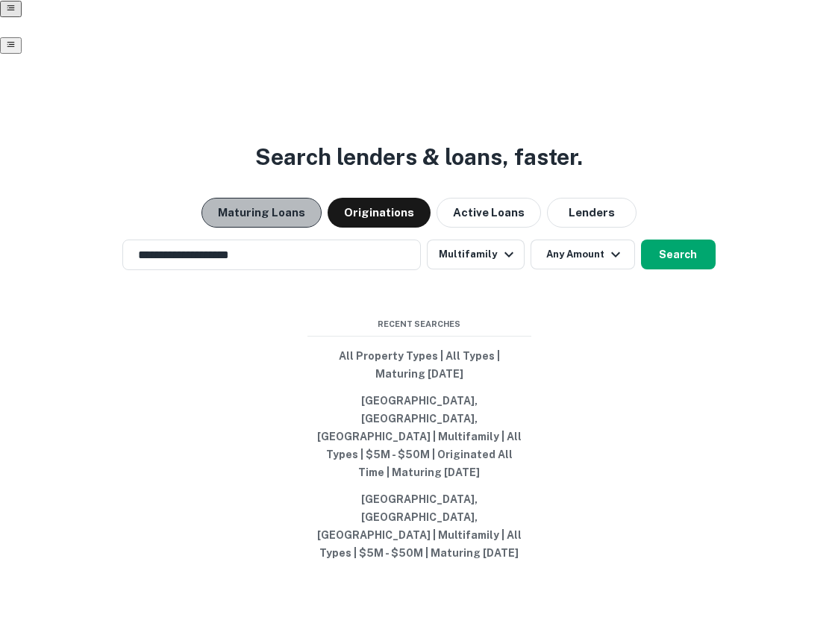  Describe the element at coordinates (476, 254) in the screenshot. I see `button: Multifamily` at that location.